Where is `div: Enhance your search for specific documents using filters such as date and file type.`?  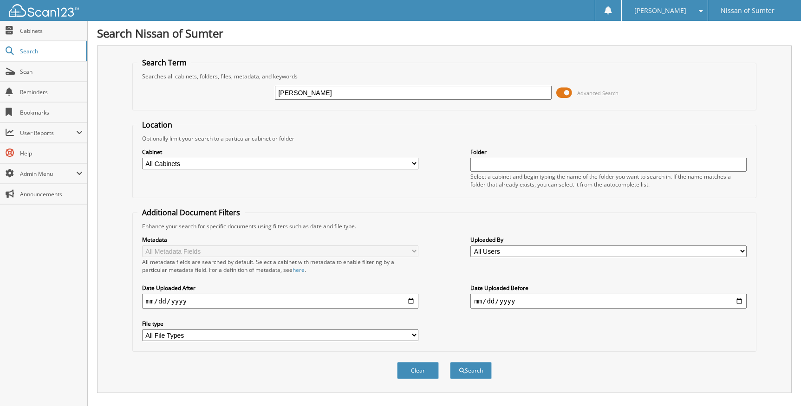 div: Enhance your search for specific documents using filters such as date and file type. is located at coordinates (444, 226).